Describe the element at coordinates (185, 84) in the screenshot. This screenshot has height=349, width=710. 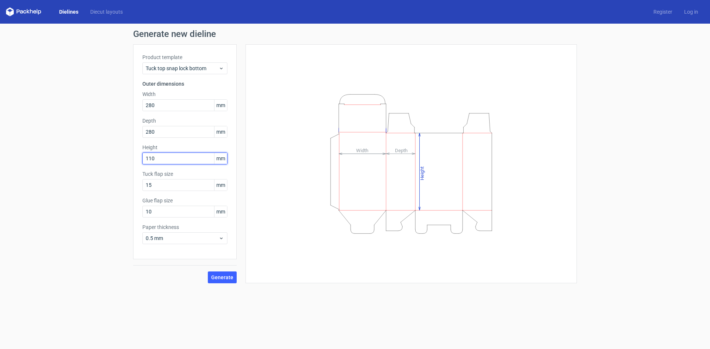
I see `h3: Outer dimensions` at that location.